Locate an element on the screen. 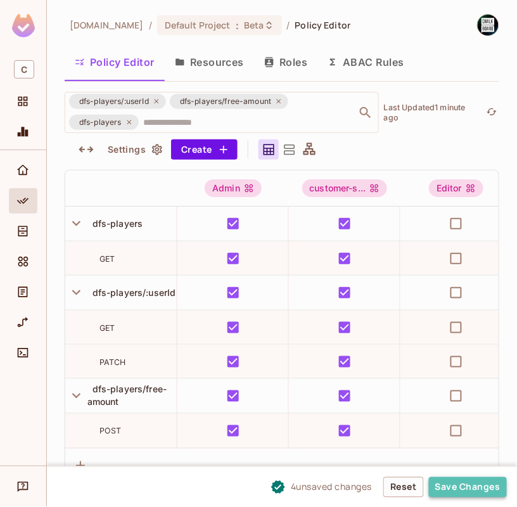  div: Connect is located at coordinates (23, 353).